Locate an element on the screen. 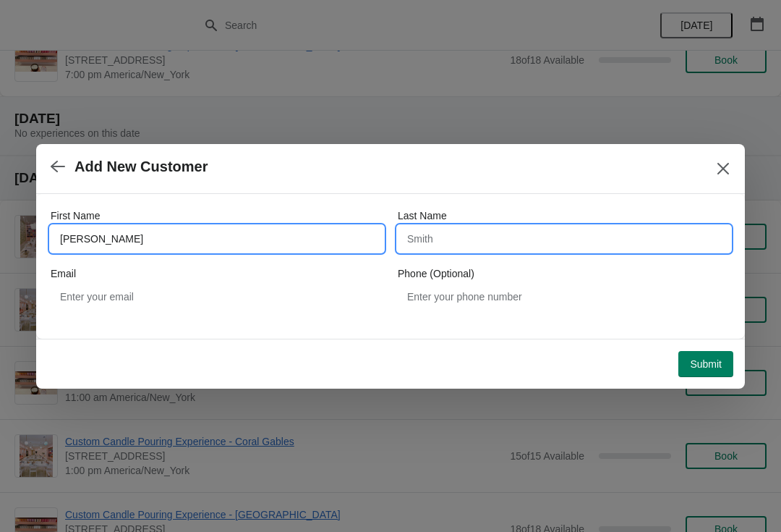 The width and height of the screenshot is (781, 532). label: Phone (Optional) is located at coordinates (436, 273).